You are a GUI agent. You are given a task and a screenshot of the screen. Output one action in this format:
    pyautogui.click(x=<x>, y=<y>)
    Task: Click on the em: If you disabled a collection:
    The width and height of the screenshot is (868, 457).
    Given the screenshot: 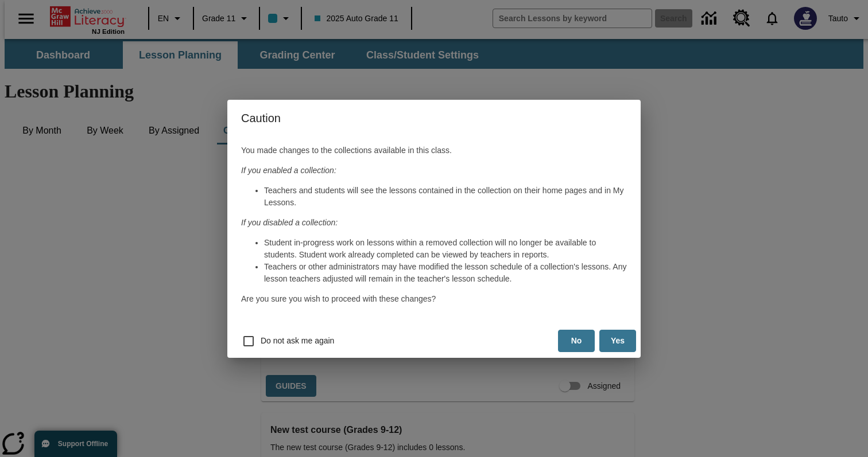 What is the action you would take?
    pyautogui.click(x=290, y=222)
    